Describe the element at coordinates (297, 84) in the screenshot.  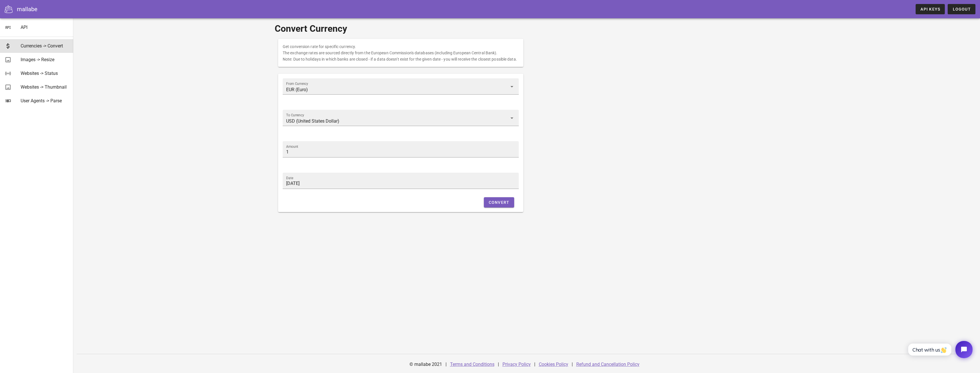
I see `label: From Currency` at that location.